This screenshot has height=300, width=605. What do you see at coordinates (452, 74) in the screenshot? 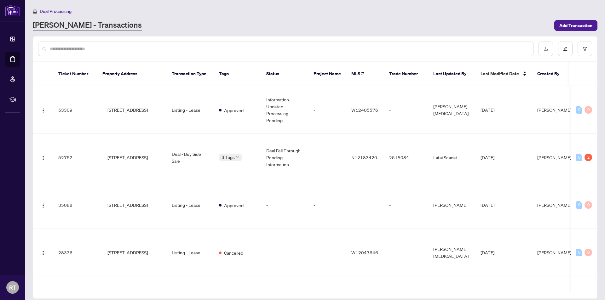
I see `th: Last Updated By` at bounding box center [452, 74].